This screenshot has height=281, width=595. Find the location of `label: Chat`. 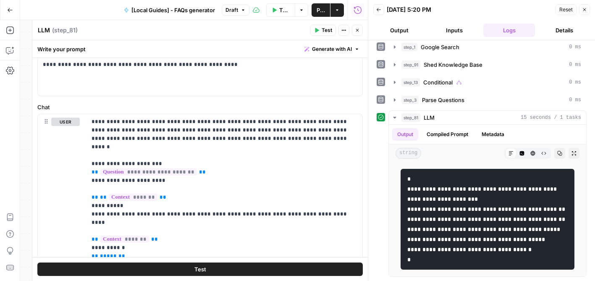

label: Chat is located at coordinates (200, 107).